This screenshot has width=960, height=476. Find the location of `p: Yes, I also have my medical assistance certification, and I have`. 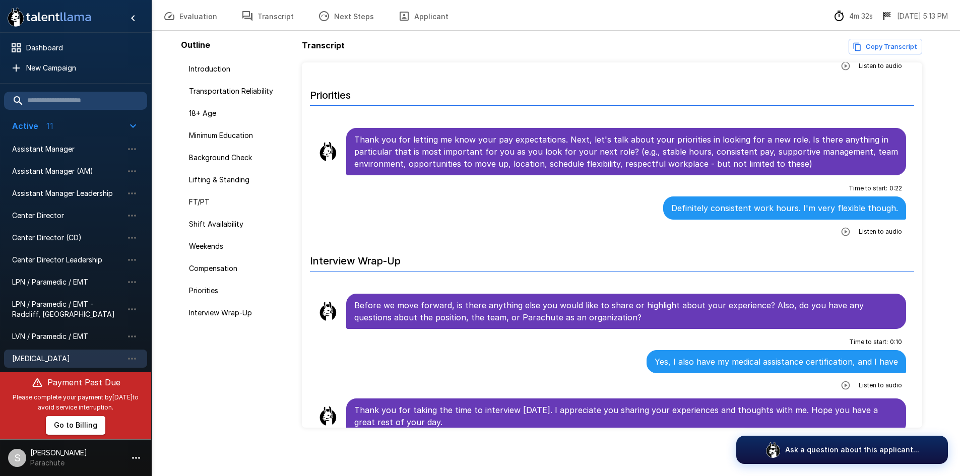

p: Yes, I also have my medical assistance certification, and I have is located at coordinates (776, 362).